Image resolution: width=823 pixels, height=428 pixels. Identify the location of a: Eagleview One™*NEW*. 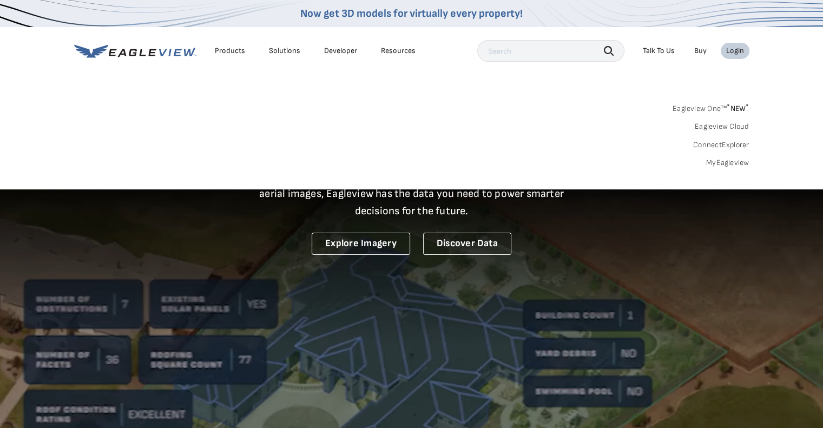
(711, 107).